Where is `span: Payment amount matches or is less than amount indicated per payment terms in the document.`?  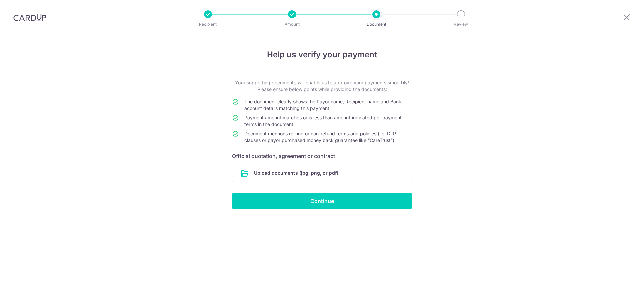 span: Payment amount matches or is less than amount indicated per payment terms in the document. is located at coordinates (323, 121).